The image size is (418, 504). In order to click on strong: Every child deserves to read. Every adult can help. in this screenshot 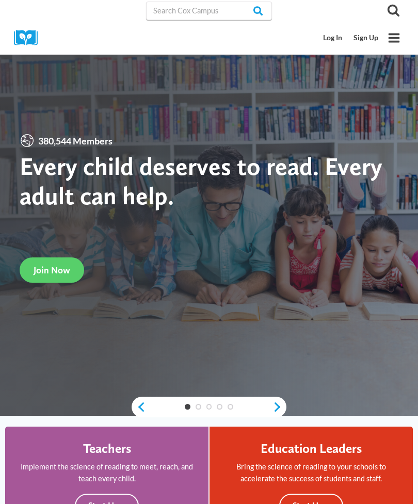, I will do `click(201, 180)`.